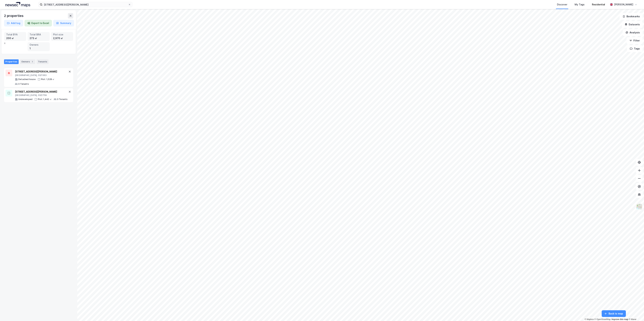  Describe the element at coordinates (42, 62) in the screenshot. I see `div: Tenants` at that location.